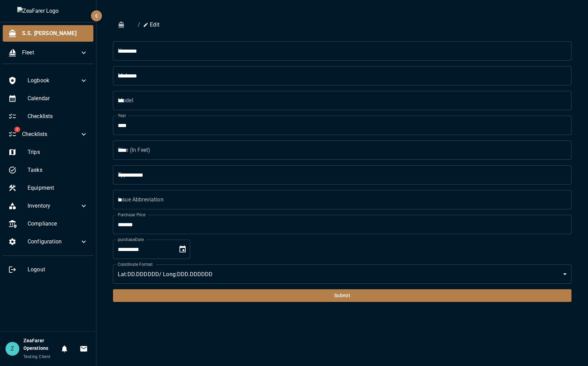 The width and height of the screenshot is (588, 366). Describe the element at coordinates (48, 53) in the screenshot. I see `div: Fleet` at that location.